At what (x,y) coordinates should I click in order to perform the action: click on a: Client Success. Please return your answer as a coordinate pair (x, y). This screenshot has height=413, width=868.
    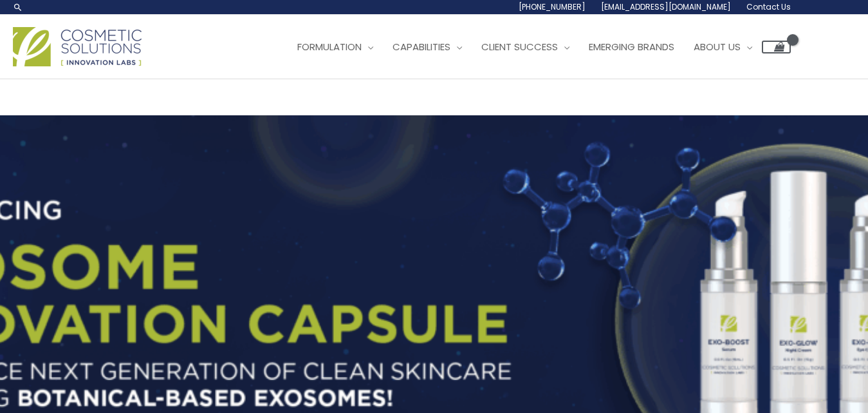
    Looking at the image, I should click on (525, 47).